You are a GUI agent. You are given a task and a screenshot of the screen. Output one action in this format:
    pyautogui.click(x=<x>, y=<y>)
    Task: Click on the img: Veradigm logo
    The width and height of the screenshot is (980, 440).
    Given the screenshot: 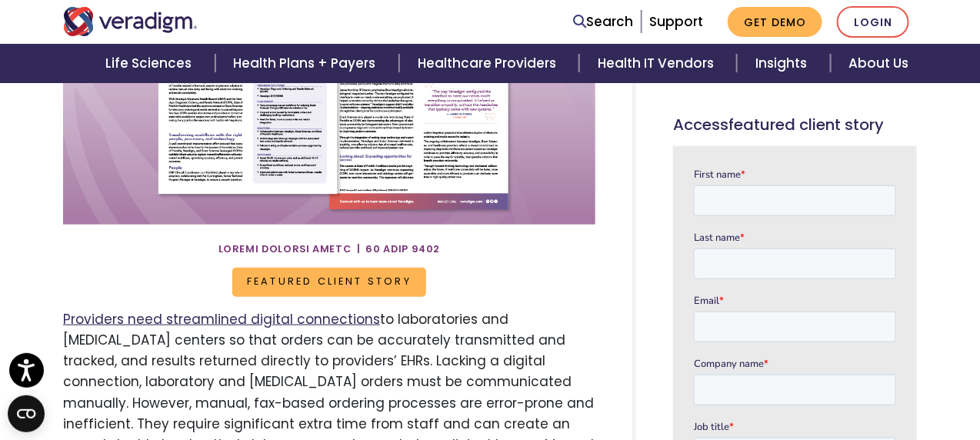 What is the action you would take?
    pyautogui.click(x=130, y=22)
    